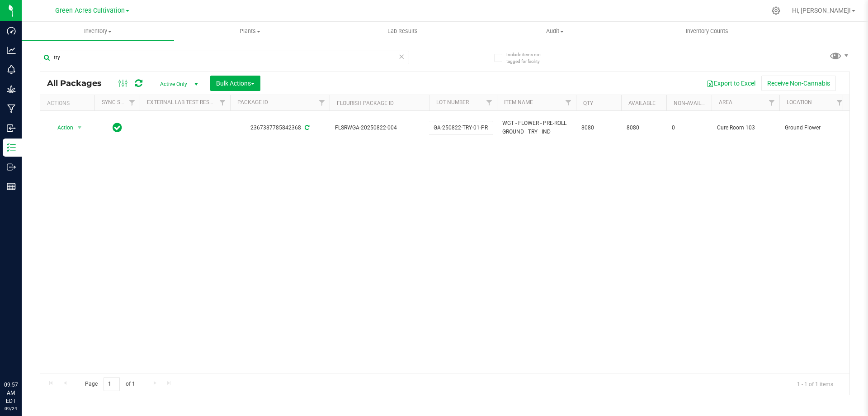 Image resolution: width=868 pixels, height=416 pixels. What do you see at coordinates (224, 57) in the screenshot?
I see `input: Search Package ID, Item Name, SKU, Lot or Part Number...` at bounding box center [224, 57].